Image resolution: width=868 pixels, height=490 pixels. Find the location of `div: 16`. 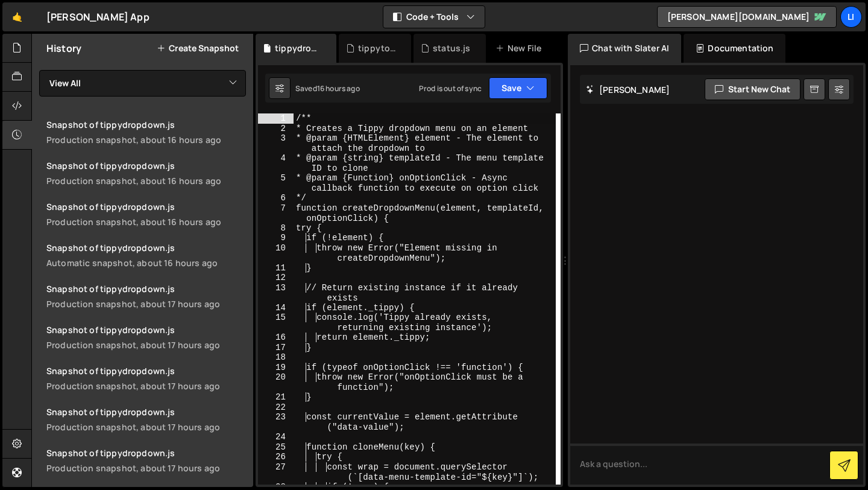

div: 16 is located at coordinates (275, 337).